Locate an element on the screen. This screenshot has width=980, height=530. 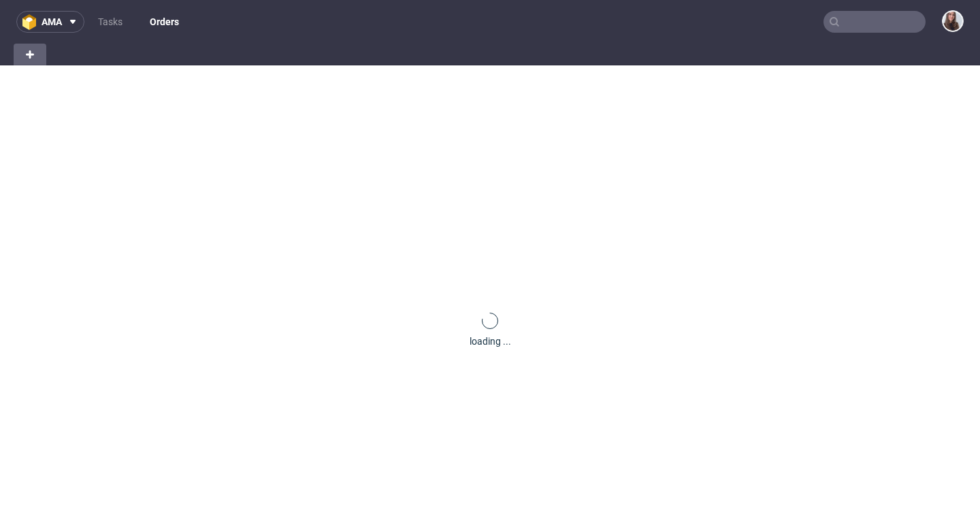
a: Tasks is located at coordinates (111, 22).